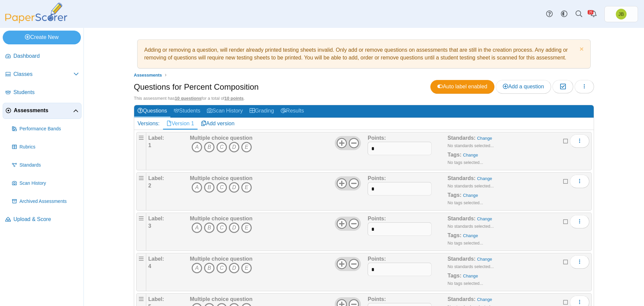  What do you see at coordinates (45, 129) in the screenshot?
I see `a: Performance Bands` at bounding box center [45, 129].